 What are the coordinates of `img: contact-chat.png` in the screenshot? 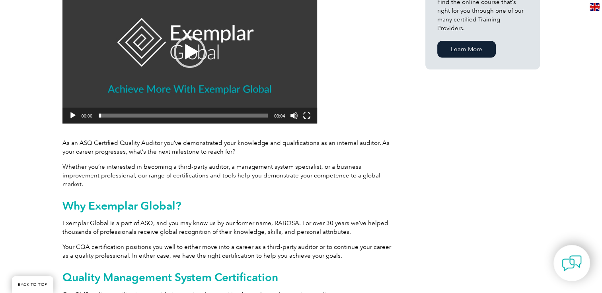 It's located at (571, 264).